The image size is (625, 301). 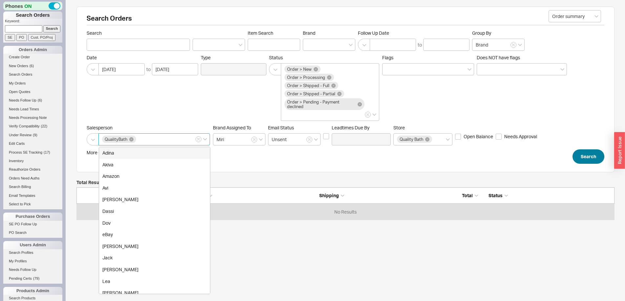 What do you see at coordinates (461, 196) in the screenshot?
I see `div: Total` at bounding box center [461, 196].